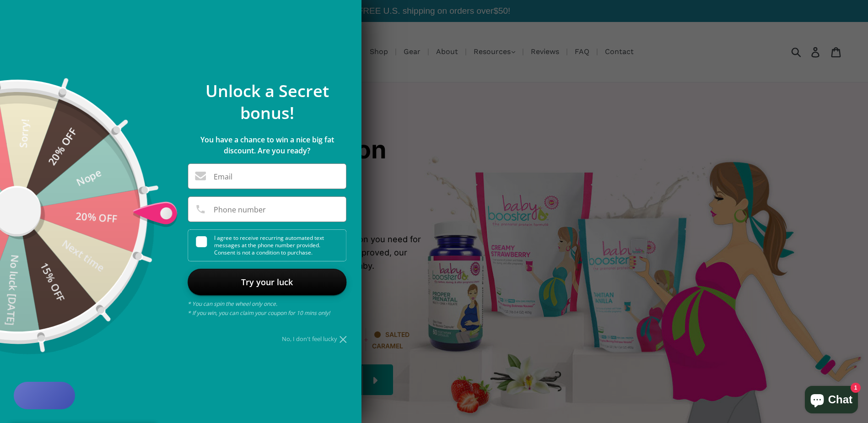 This screenshot has height=423, width=868. I want to click on p: * You can spin the wheel only once., so click(267, 304).